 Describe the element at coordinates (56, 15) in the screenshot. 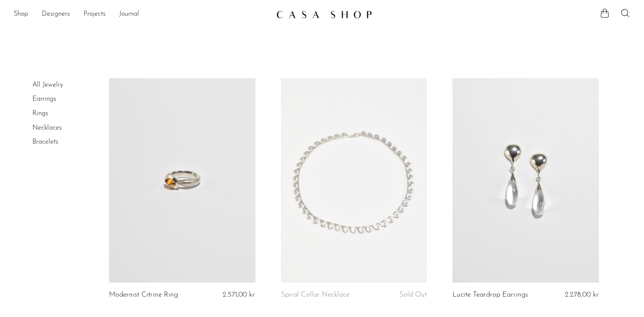

I see `a: Designers` at that location.